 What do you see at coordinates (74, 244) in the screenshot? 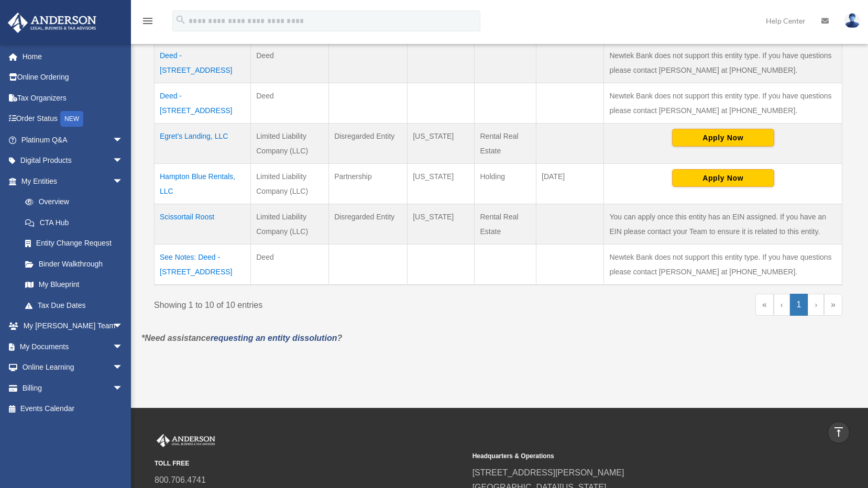
I see `a: Entity Change Request` at bounding box center [74, 244].